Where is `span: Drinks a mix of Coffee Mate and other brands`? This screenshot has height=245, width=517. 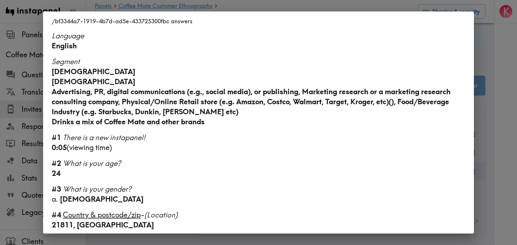 span: Drinks a mix of Coffee Mate and other brands is located at coordinates (128, 122).